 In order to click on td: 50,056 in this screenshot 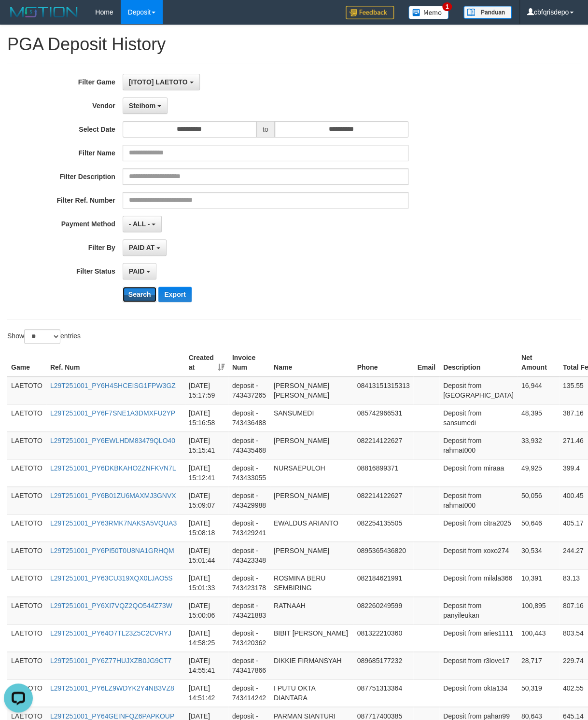, I will do `click(538, 500)`.